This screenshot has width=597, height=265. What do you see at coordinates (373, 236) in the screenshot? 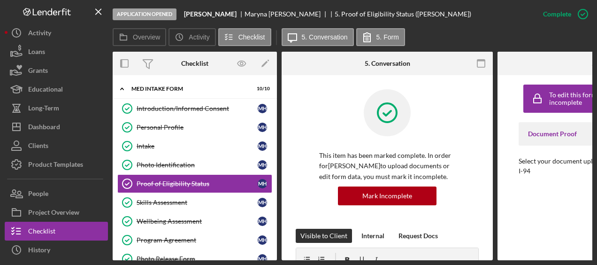
I see `button: Internal` at bounding box center [373, 236].